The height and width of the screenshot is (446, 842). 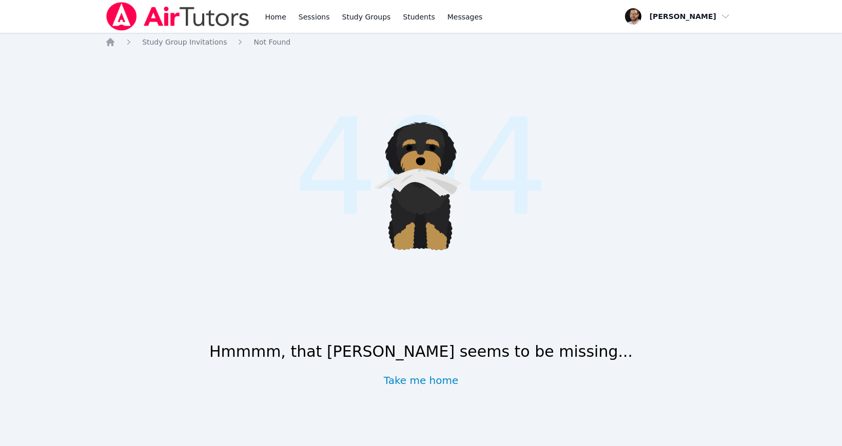 What do you see at coordinates (184, 42) in the screenshot?
I see `span: Study Group Invitations` at bounding box center [184, 42].